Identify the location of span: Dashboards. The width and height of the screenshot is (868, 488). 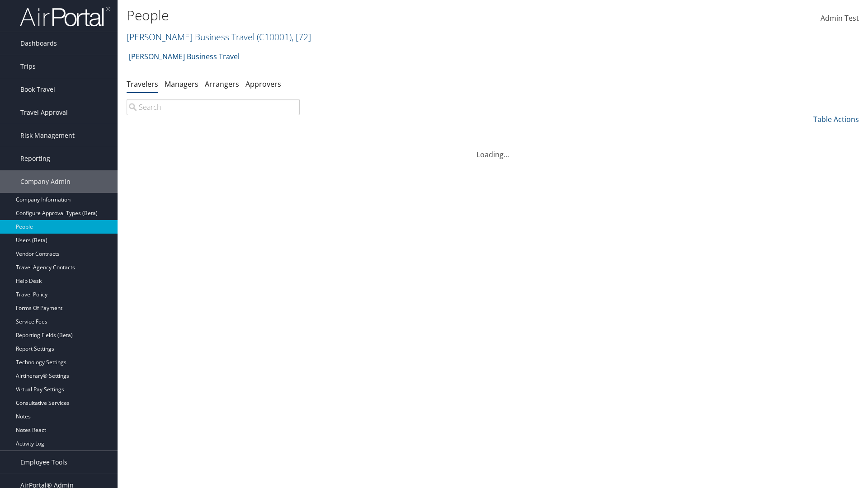
(38, 44).